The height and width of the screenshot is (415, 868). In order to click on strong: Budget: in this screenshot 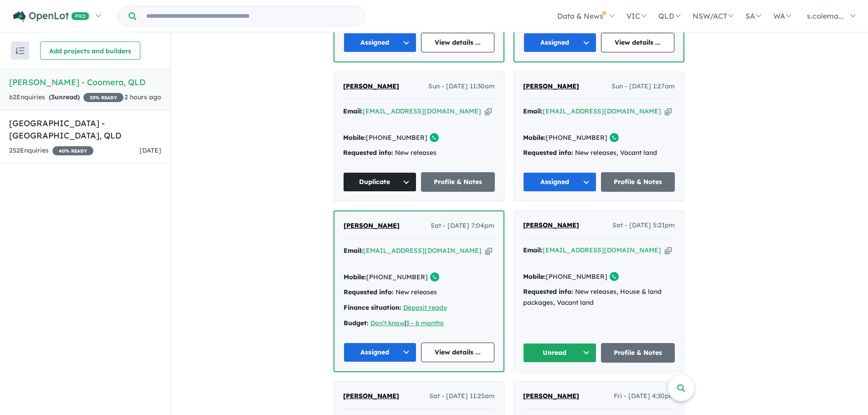, I will do `click(356, 323)`.